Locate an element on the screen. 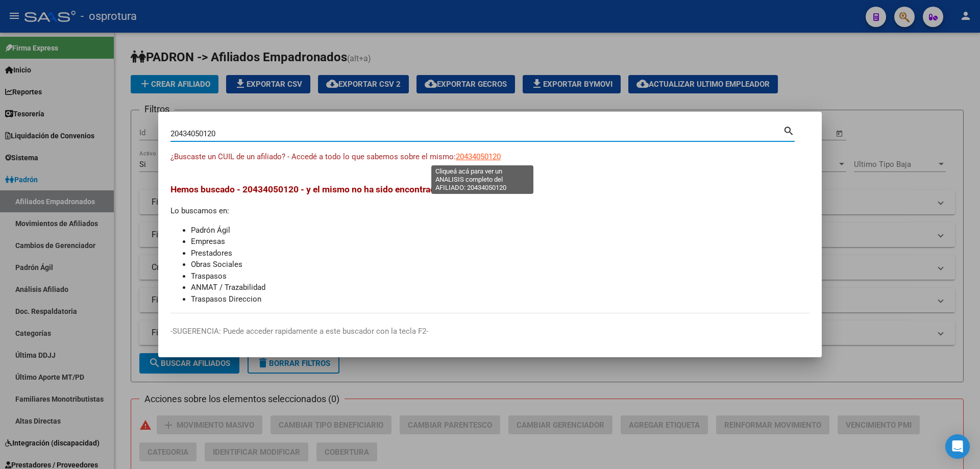 Image resolution: width=980 pixels, height=469 pixels. li: Padrón Ágil is located at coordinates (500, 230).